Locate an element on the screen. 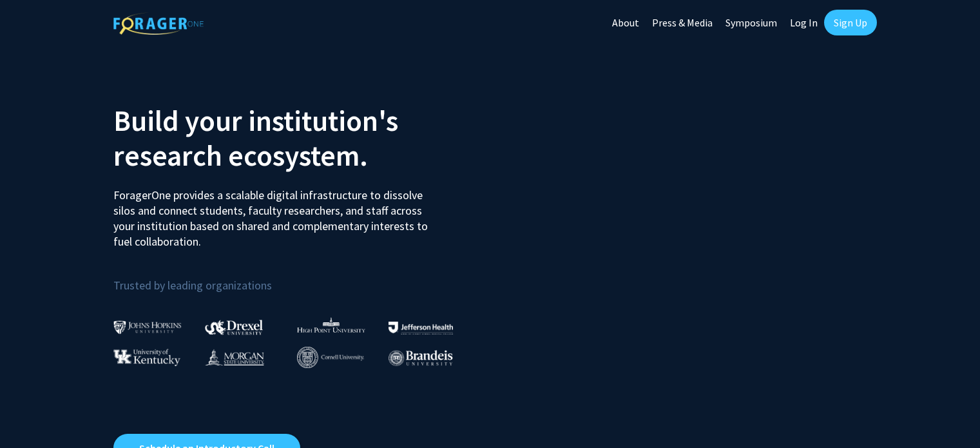 The height and width of the screenshot is (448, 980). img: High Point University is located at coordinates (332, 325).